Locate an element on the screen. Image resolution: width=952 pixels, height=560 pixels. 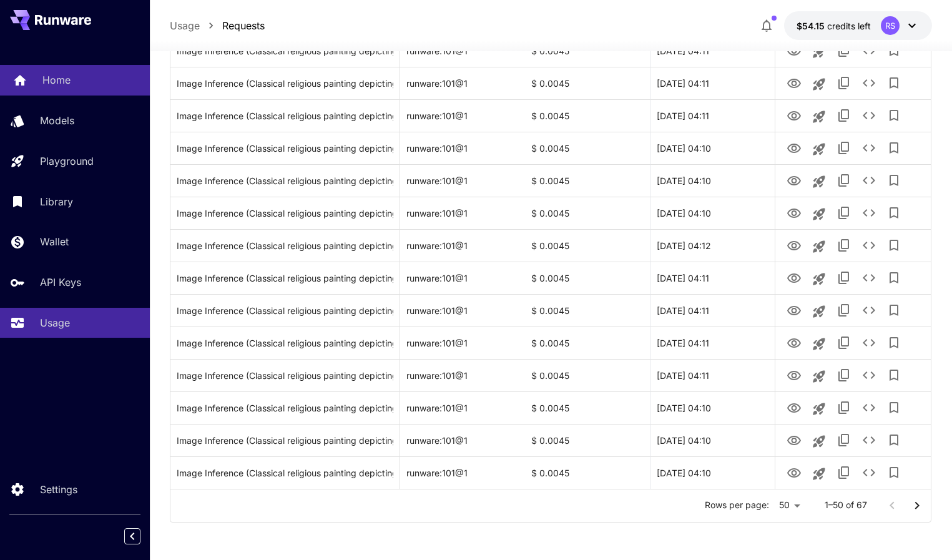
div: $54.1526 is located at coordinates (833, 25).